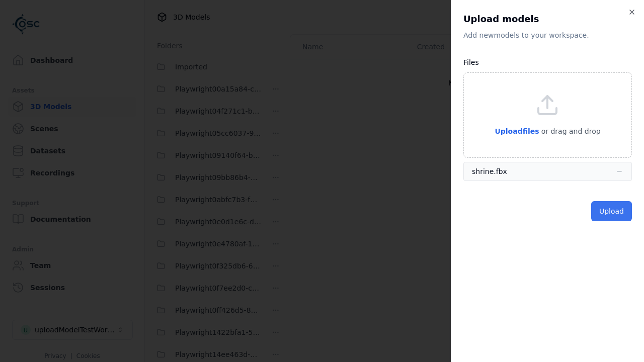  I want to click on label: Files, so click(471, 62).